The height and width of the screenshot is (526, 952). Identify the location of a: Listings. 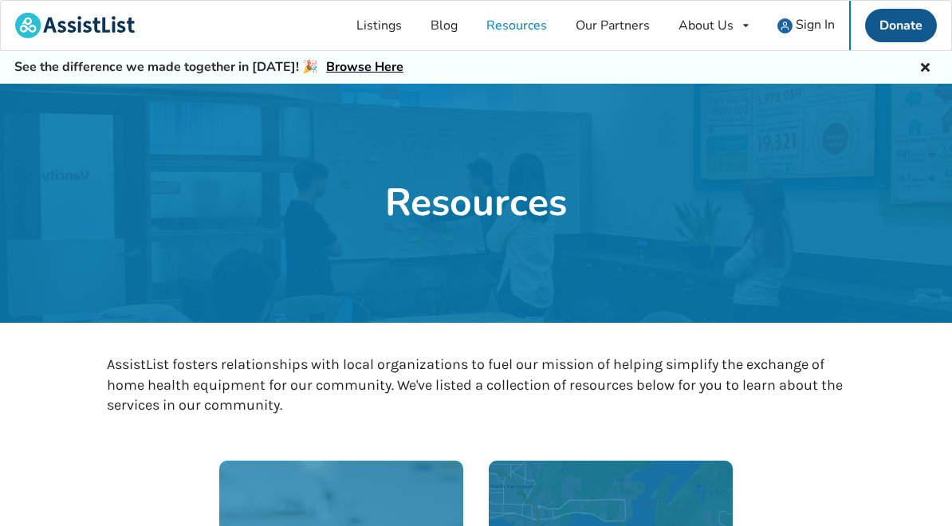
(379, 26).